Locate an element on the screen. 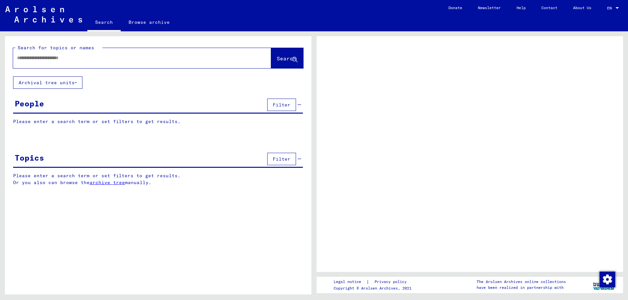 This screenshot has height=300, width=628. mat-label: Search for topics or names is located at coordinates (56, 48).